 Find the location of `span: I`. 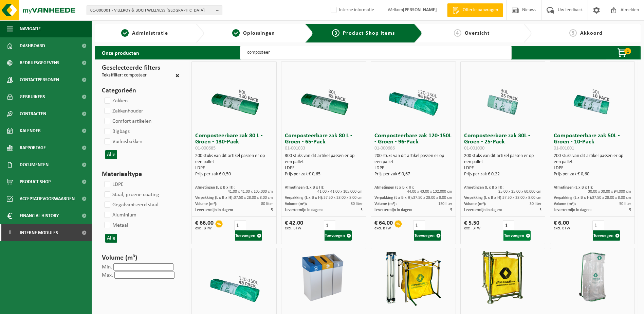

span: I is located at coordinates (10, 233).